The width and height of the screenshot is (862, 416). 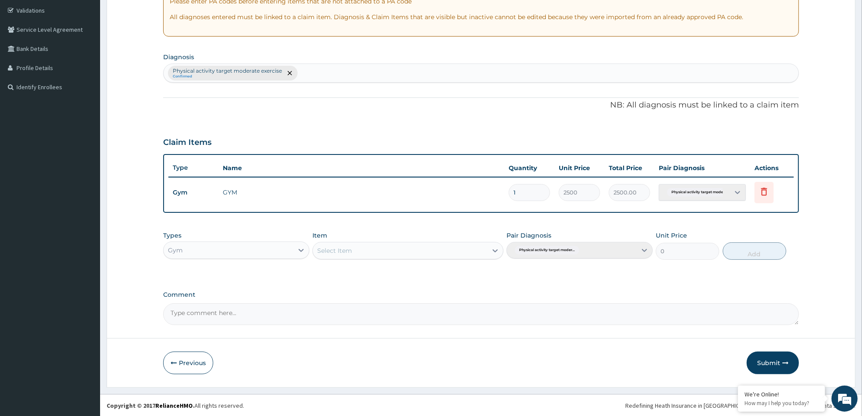 What do you see at coordinates (481, 105) in the screenshot?
I see `p: NB: All diagnosis must be linked to a claim item` at bounding box center [481, 105].